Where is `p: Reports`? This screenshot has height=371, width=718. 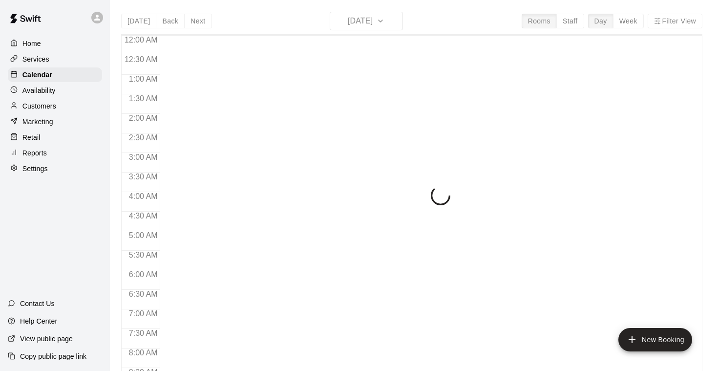
p: Reports is located at coordinates (35, 153).